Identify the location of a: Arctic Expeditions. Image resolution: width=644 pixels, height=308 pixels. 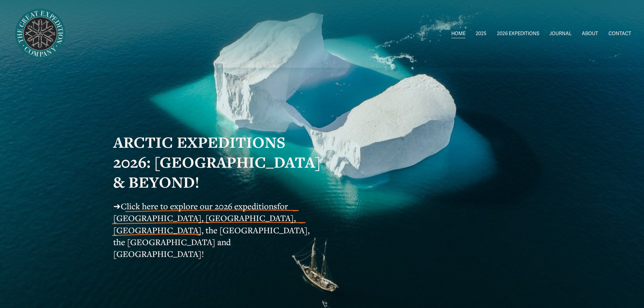
(40, 34).